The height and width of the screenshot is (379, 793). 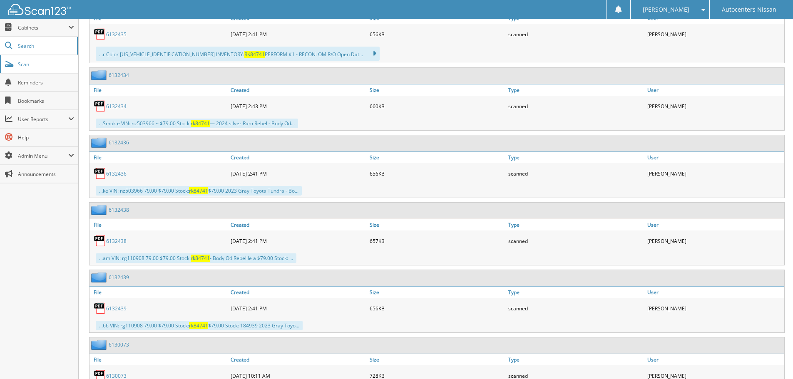 I want to click on span: Help, so click(x=46, y=137).